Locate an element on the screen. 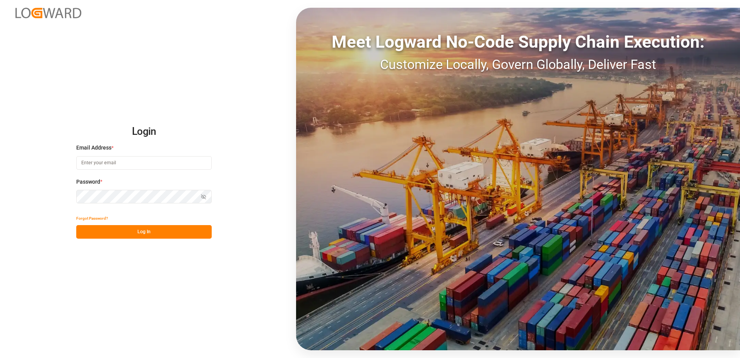  span: Email Address is located at coordinates (94, 148).